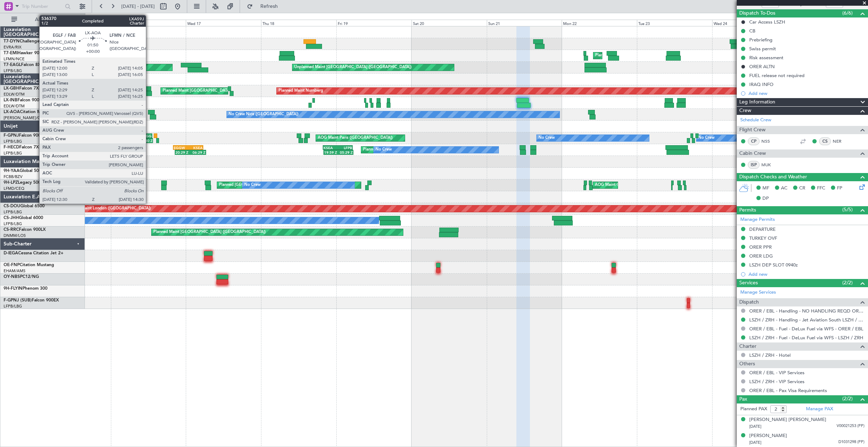 This screenshot has width=868, height=447. What do you see at coordinates (12, 277) in the screenshot?
I see `span: OY-NBS` at bounding box center [12, 277].